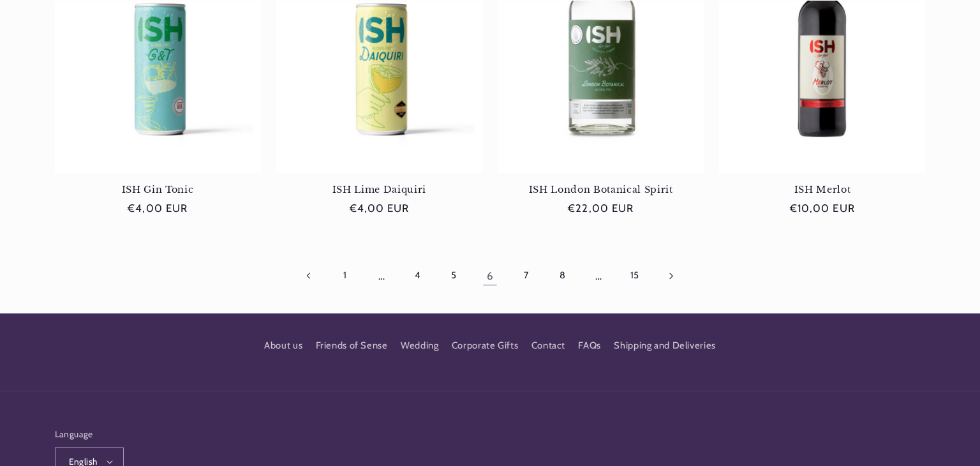 This screenshot has height=466, width=980. I want to click on a: Corporate Gifts, so click(485, 345).